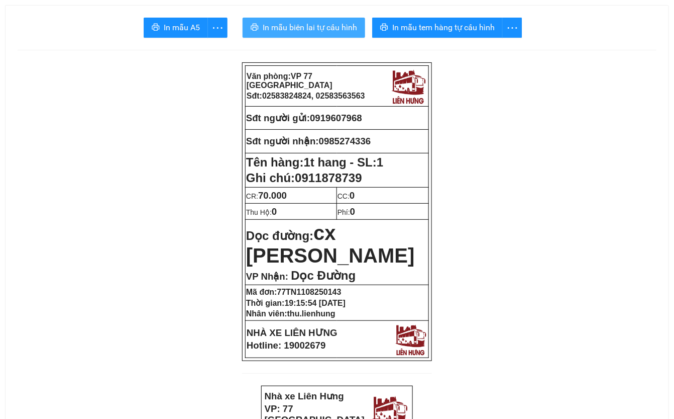  What do you see at coordinates (380, 162) in the screenshot?
I see `span: 1` at bounding box center [380, 162].